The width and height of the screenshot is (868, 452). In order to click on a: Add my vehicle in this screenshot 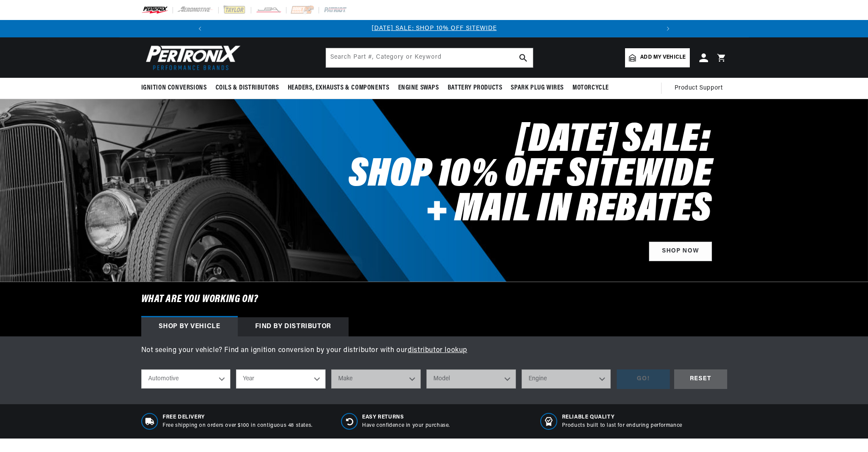, I will do `click(657, 58)`.